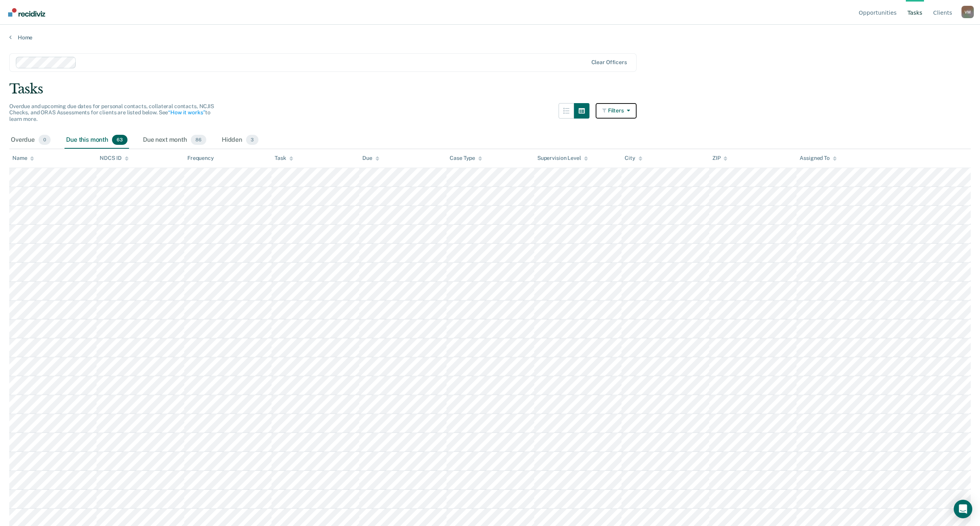 The width and height of the screenshot is (980, 526). What do you see at coordinates (120, 139) in the screenshot?
I see `span: 63` at bounding box center [120, 139].